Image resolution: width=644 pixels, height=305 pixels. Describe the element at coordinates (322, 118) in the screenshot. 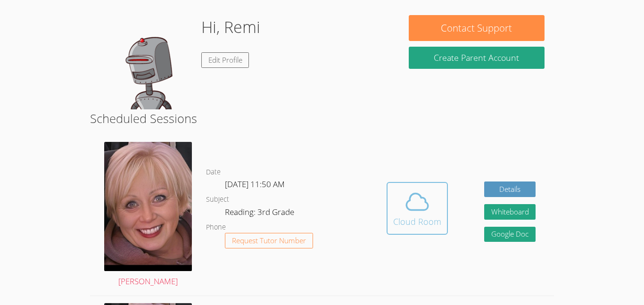

I see `h2: Scheduled Sessions` at that location.